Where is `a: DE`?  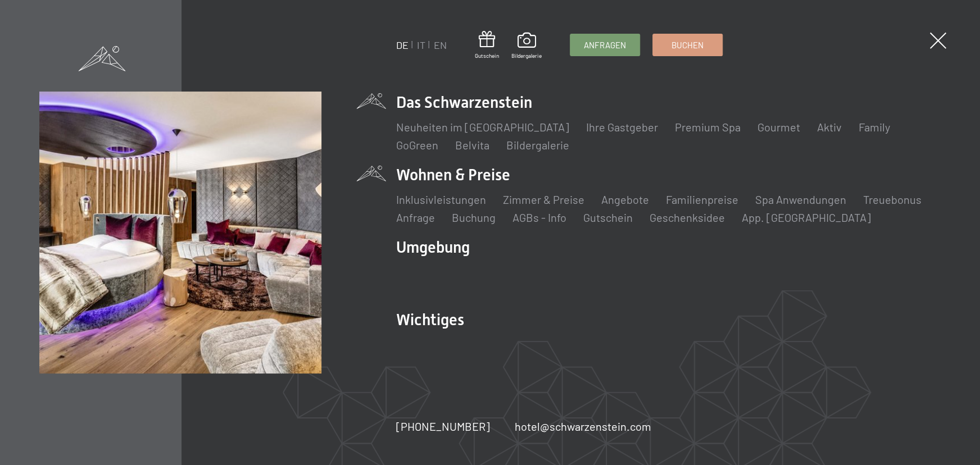 a: DE is located at coordinates (402, 45).